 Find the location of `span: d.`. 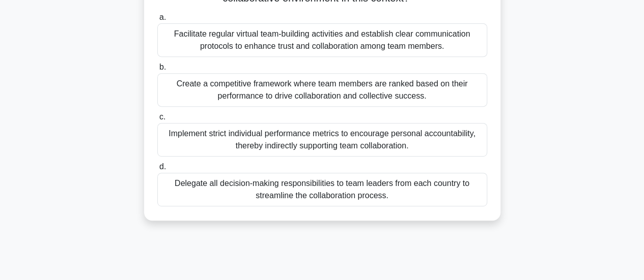

span: d. is located at coordinates (162, 166).